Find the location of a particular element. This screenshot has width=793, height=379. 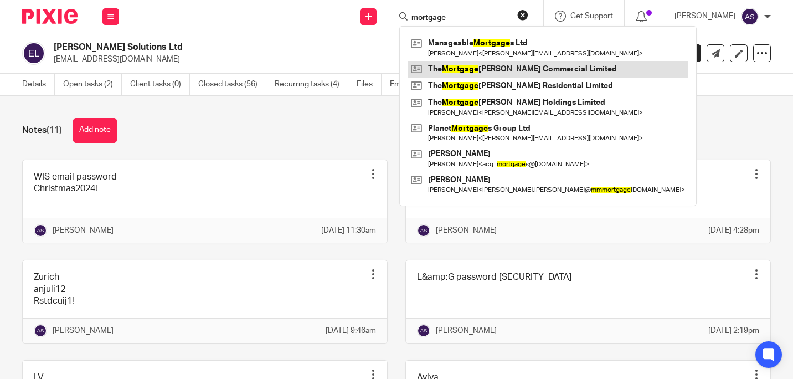

button: Clear is located at coordinates (523, 15).